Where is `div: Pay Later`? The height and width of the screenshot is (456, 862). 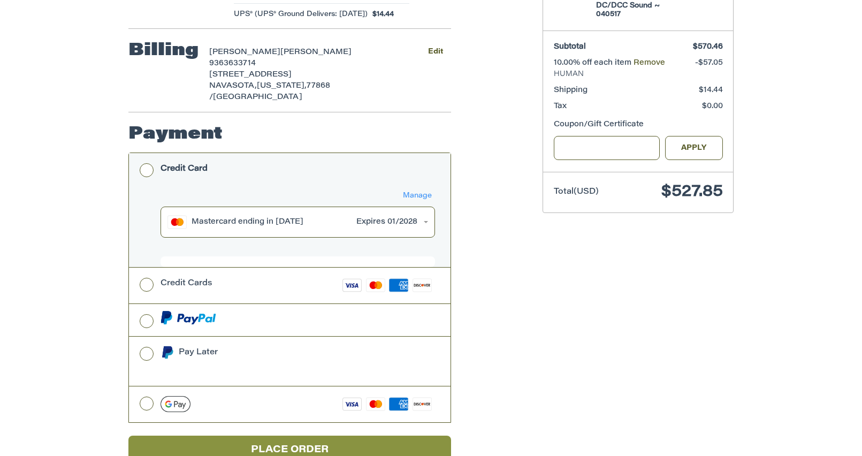
div: Pay Later is located at coordinates (278, 352).